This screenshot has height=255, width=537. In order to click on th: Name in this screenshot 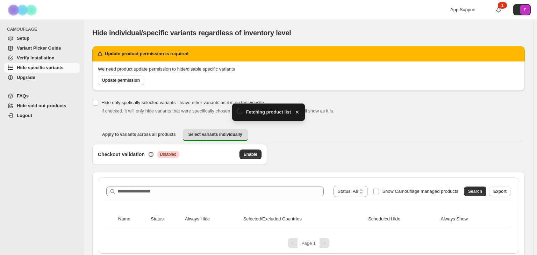, I will do `click(132, 219)`.